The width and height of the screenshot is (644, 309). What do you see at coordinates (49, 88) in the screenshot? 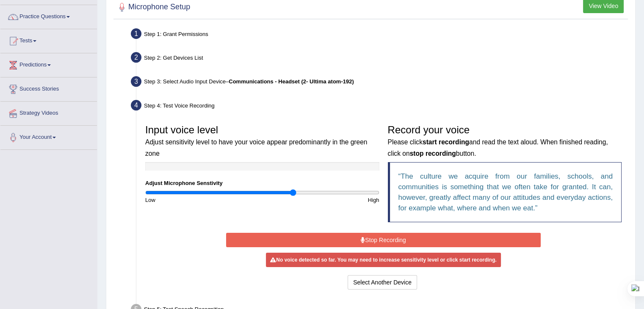
I see `a: Success Stories` at bounding box center [49, 88].